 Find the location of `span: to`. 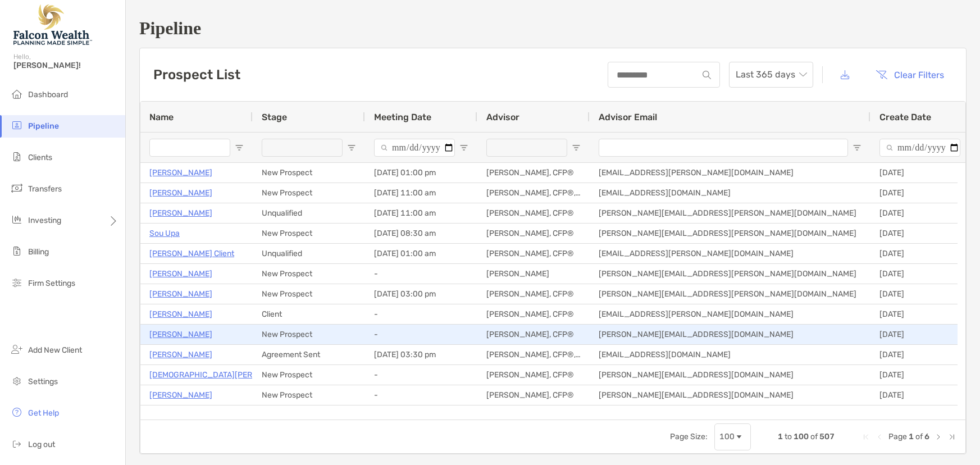

span: to is located at coordinates (788, 436).